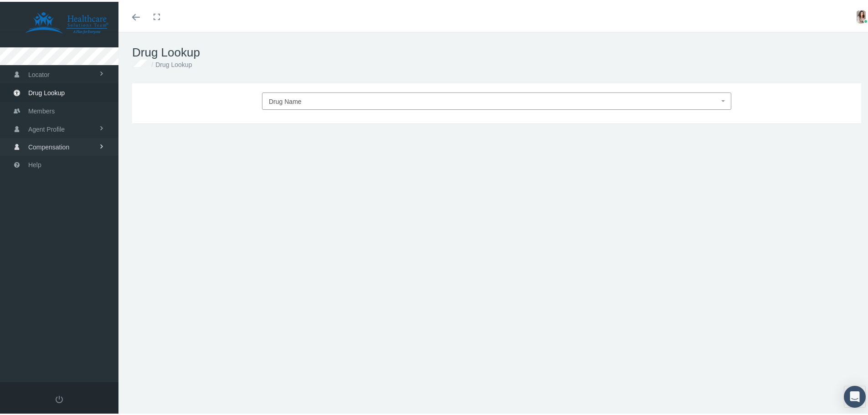 This screenshot has height=415, width=868. Describe the element at coordinates (497, 51) in the screenshot. I see `h1: Drug Lookup` at that location.